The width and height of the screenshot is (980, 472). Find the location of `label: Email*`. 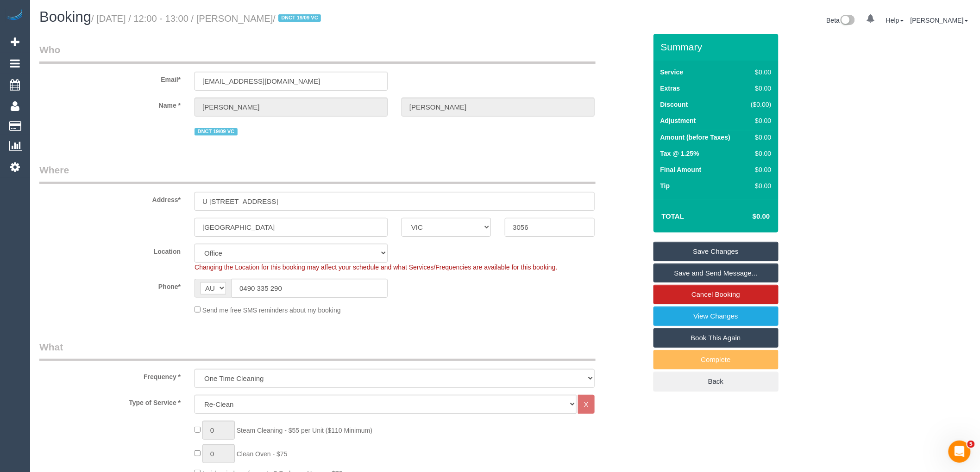

label: Email* is located at coordinates (110, 77).